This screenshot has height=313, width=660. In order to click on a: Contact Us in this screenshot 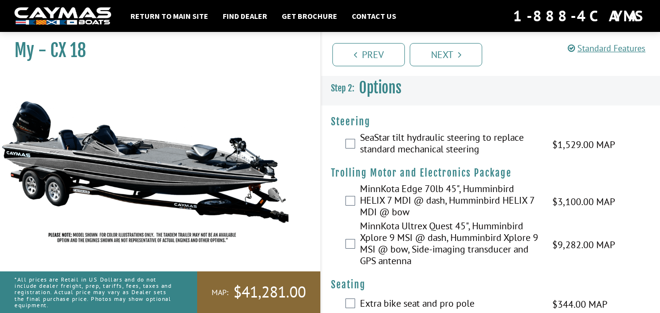, I will do `click(374, 16)`.